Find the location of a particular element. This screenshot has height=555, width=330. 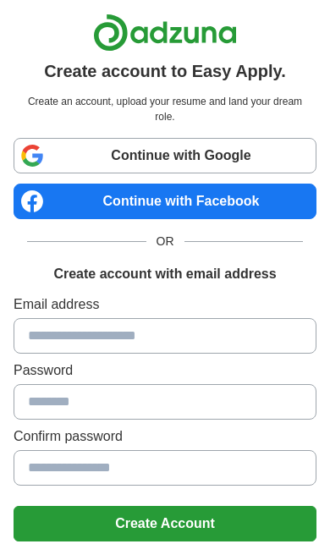

label: Email address is located at coordinates (165, 305).